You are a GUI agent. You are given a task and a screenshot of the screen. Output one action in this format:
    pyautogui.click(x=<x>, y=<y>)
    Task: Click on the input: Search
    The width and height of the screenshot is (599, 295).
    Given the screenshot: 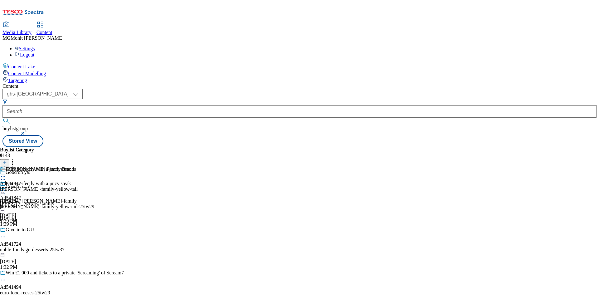 What is the action you would take?
    pyautogui.click(x=299, y=111)
    